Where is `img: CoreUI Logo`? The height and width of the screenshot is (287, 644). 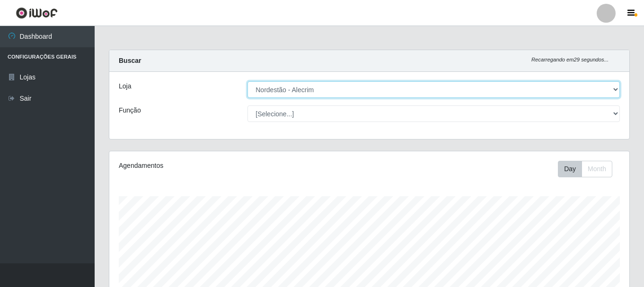
img: CoreUI Logo is located at coordinates (36, 13).